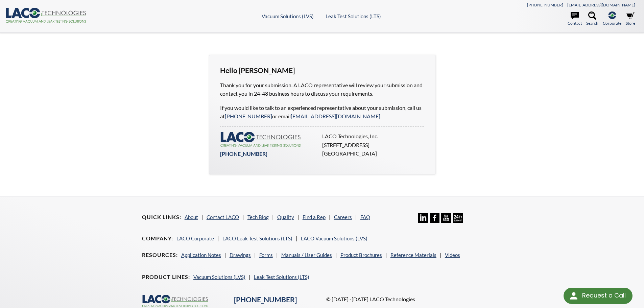  Describe the element at coordinates (166, 277) in the screenshot. I see `h4: Product Lines` at that location.